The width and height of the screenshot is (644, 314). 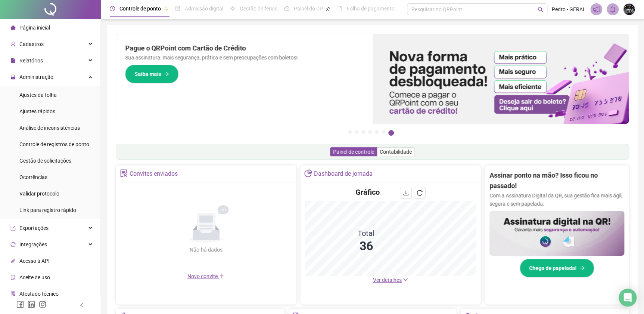 What do you see at coordinates (629, 9) in the screenshot?
I see `img: 61831` at bounding box center [629, 9].